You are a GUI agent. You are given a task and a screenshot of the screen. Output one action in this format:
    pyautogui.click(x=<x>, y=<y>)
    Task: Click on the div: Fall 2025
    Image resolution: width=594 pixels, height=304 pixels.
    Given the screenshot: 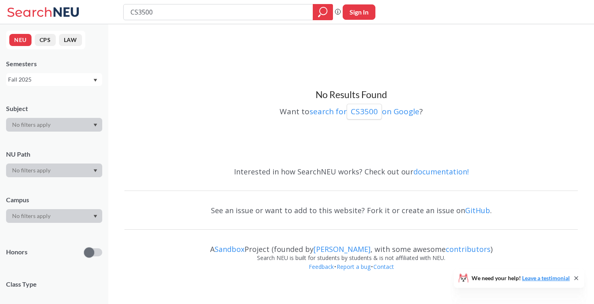 What is the action you would take?
    pyautogui.click(x=50, y=80)
    